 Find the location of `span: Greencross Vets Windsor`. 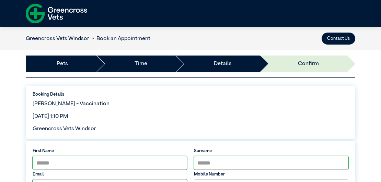

span: Greencross Vets Windsor is located at coordinates (64, 129).